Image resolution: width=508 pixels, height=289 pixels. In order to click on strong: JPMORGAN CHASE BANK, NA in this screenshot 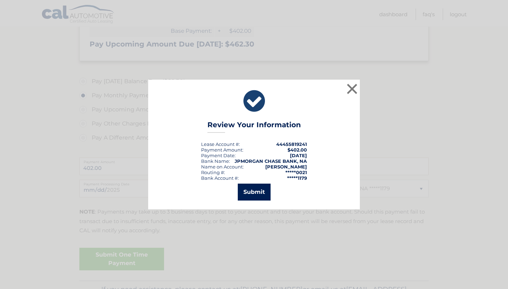, I will do `click(271, 161)`.